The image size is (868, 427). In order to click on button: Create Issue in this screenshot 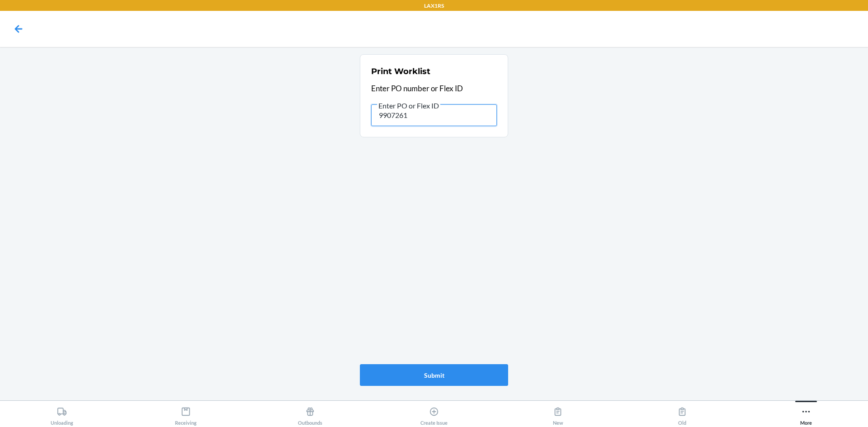, I will do `click(434, 413)`.